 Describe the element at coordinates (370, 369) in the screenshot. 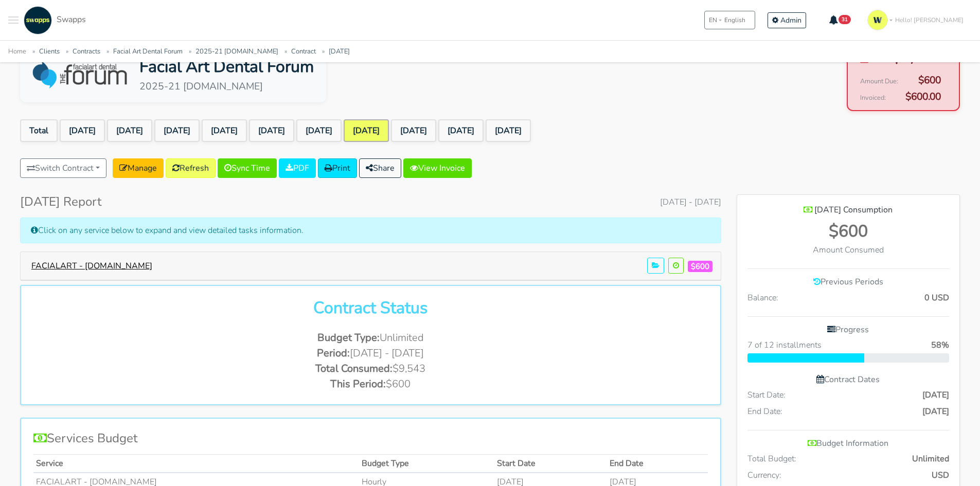

I see `li: $9,543` at that location.